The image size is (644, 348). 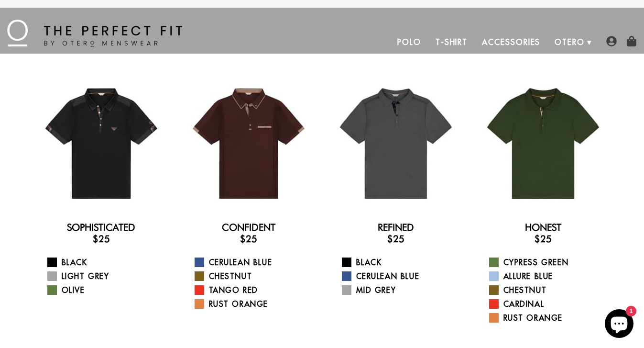 What do you see at coordinates (254, 290) in the screenshot?
I see `a: Tango Red` at bounding box center [254, 290].